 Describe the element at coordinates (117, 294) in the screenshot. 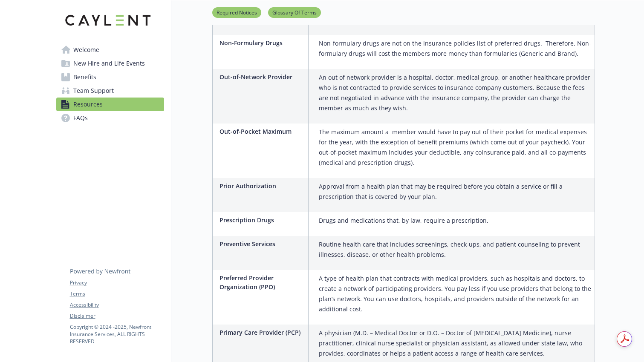

I see `a: Terms` at that location.